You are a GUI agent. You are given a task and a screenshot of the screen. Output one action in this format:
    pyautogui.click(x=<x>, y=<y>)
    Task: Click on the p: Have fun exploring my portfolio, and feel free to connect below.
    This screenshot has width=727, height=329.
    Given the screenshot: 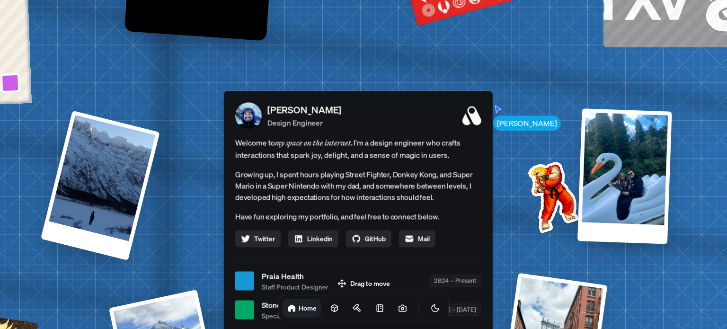 What is the action you would take?
    pyautogui.click(x=358, y=216)
    